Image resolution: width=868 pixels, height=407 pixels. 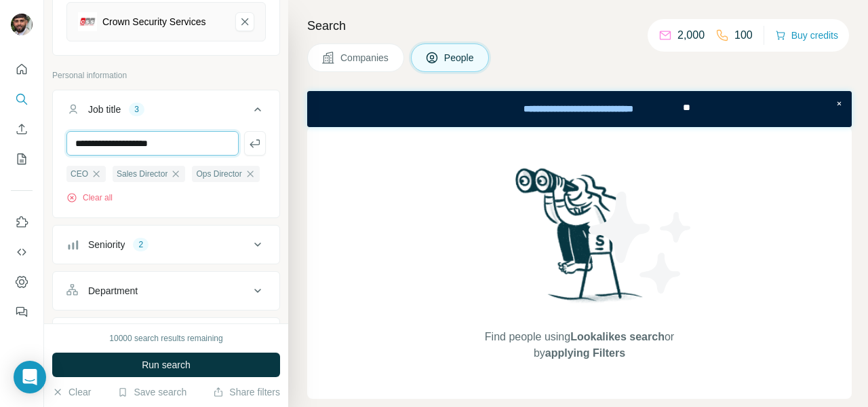 What do you see at coordinates (80, 174) in the screenshot?
I see `span: CEO` at bounding box center [80, 174].